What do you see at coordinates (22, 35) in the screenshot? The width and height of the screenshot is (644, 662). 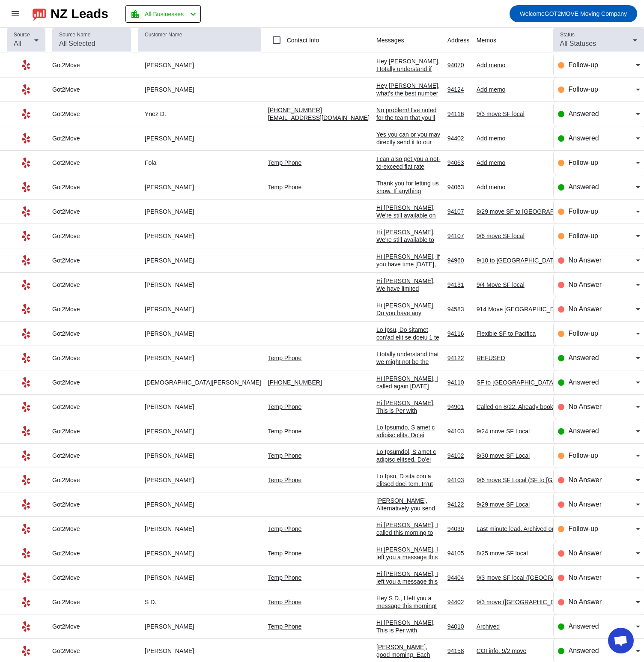 I see `mat-label: Source` at bounding box center [22, 35].